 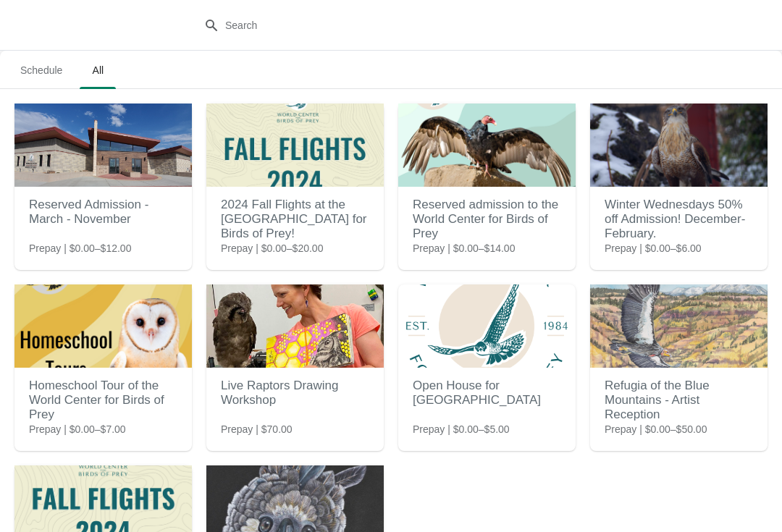 What do you see at coordinates (678, 219) in the screenshot?
I see `h2: Winter Wednesdays 50% off Admission! December-February.` at bounding box center [678, 219].